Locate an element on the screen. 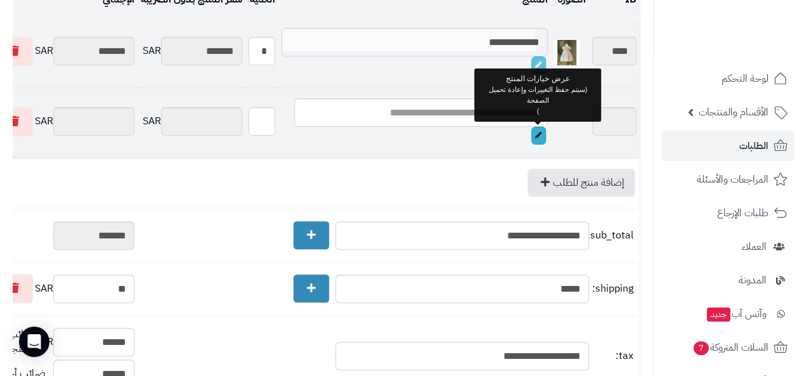 Image resolution: width=802 pixels, height=376 pixels. span: tax: is located at coordinates (612, 355).